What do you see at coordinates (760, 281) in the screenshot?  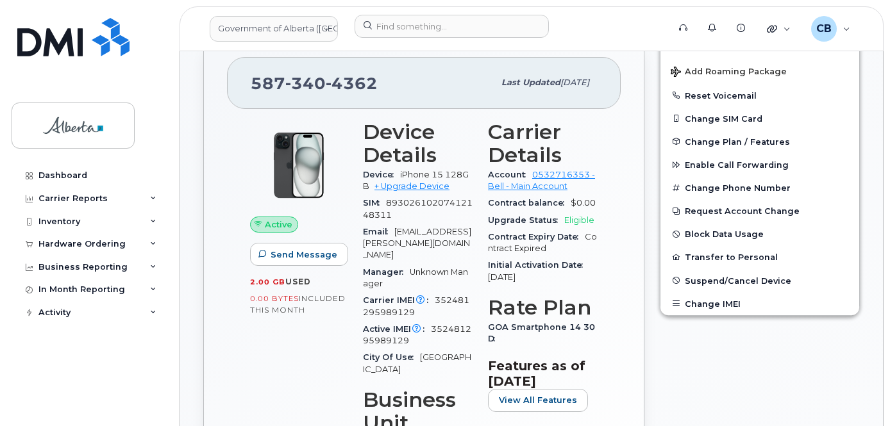 I see `button: Suspend/Cancel Device` at bounding box center [760, 281].